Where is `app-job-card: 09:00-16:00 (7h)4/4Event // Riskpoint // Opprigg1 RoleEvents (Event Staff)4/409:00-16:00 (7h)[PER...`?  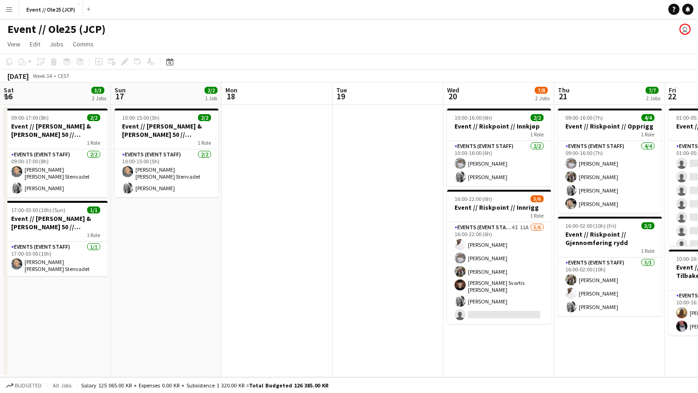 app-job-card: 09:00-16:00 (7h)4/4Event // Riskpoint // Opprigg1 RoleEvents (Event Staff)4/409:00-16:00 (7h)[PER... is located at coordinates (610, 161).